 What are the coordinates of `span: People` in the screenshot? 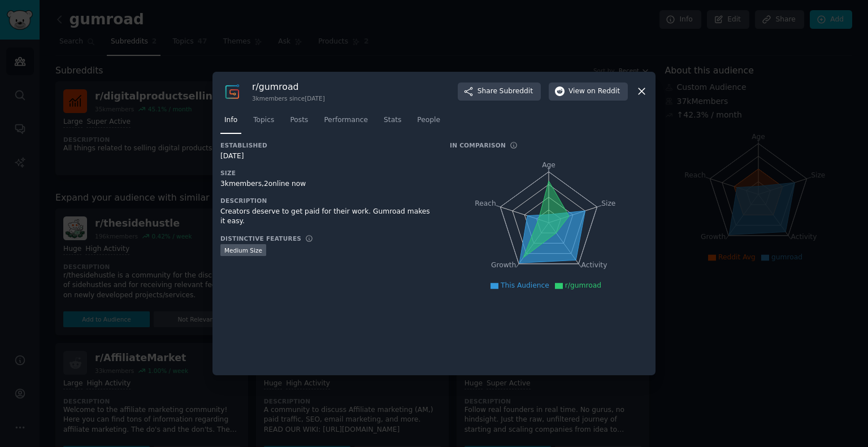 It's located at (428, 121).